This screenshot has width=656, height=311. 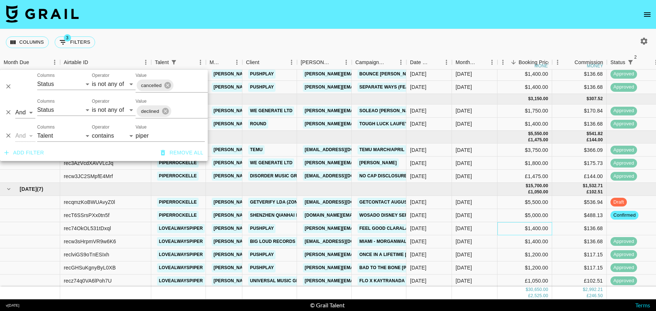 I want to click on div: 07/08/2025, so click(x=418, y=202).